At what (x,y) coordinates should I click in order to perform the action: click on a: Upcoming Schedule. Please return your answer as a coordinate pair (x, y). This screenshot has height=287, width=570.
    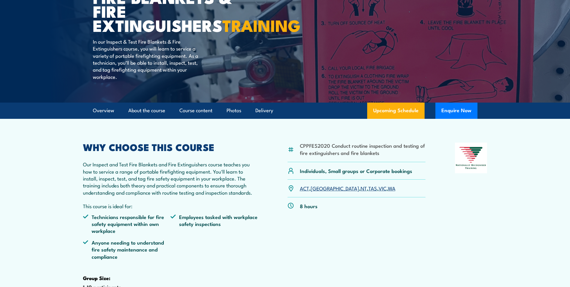
    Looking at the image, I should click on (396, 111).